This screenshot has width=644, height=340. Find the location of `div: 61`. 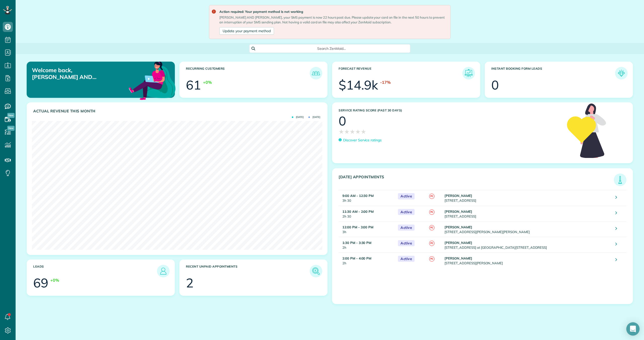

div: 61 is located at coordinates (193, 85).